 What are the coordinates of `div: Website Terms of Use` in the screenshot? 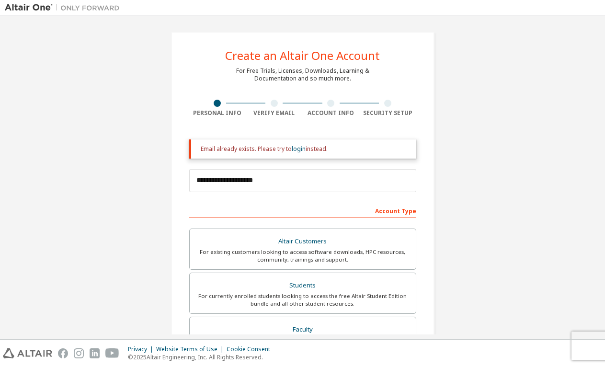 It's located at (191, 349).